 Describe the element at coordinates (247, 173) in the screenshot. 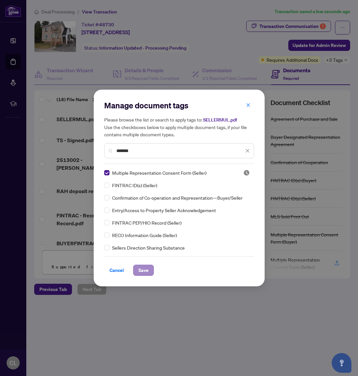

I see `img: status` at that location.